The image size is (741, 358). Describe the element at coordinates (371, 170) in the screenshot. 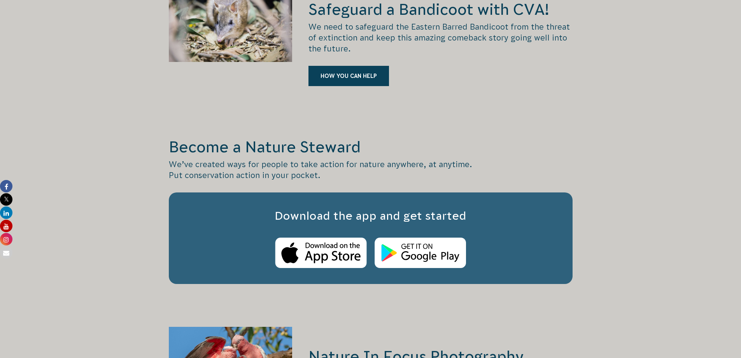

I see `p: We’ve created ways for people to take action for nature anywhere, at anytime. Put conservation ac...` at that location.